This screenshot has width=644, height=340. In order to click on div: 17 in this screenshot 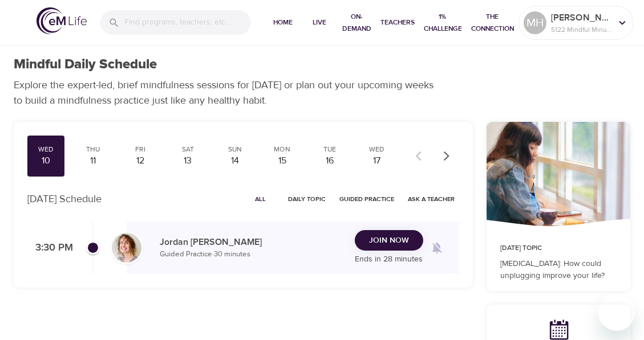, I will do `click(376, 161)`.